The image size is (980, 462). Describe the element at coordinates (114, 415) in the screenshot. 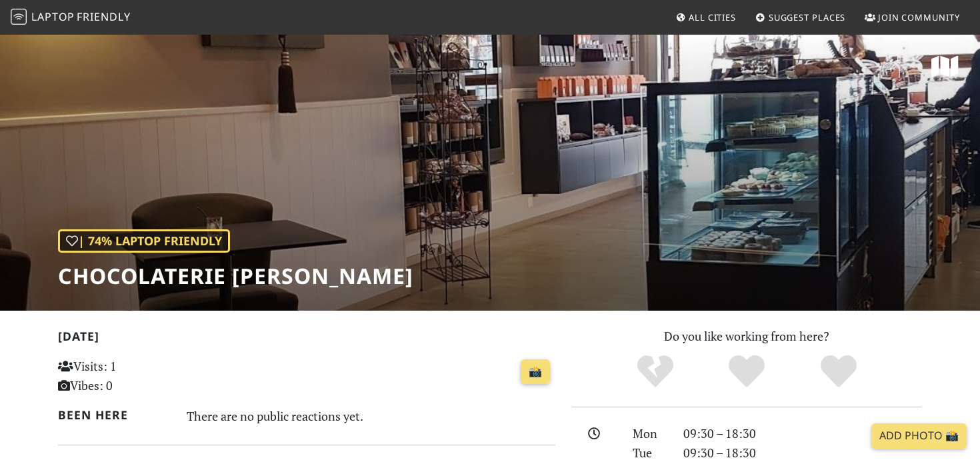

I see `h2: Been here` at that location.